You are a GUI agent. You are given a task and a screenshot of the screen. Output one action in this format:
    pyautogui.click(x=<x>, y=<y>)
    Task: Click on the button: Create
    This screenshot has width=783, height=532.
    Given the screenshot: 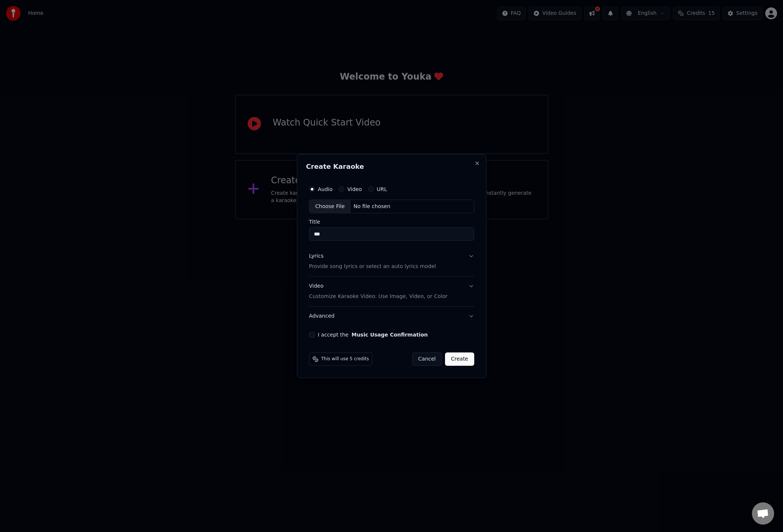 What is the action you would take?
    pyautogui.click(x=460, y=359)
    